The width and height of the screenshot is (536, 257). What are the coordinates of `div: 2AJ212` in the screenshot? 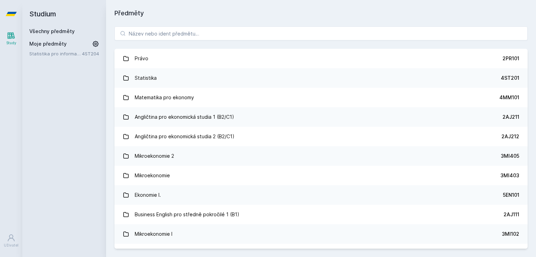 It's located at (510, 137).